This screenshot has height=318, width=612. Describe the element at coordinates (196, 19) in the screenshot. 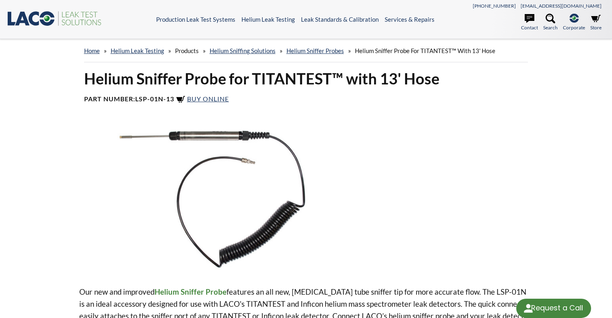

I see `a: Production Leak Test Systems` at that location.